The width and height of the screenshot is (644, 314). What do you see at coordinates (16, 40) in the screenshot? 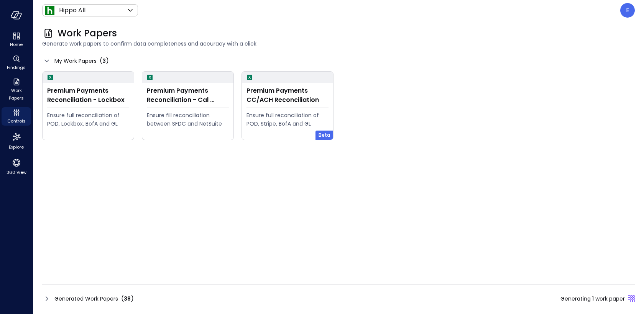
I see `div: Home` at bounding box center [16, 40].